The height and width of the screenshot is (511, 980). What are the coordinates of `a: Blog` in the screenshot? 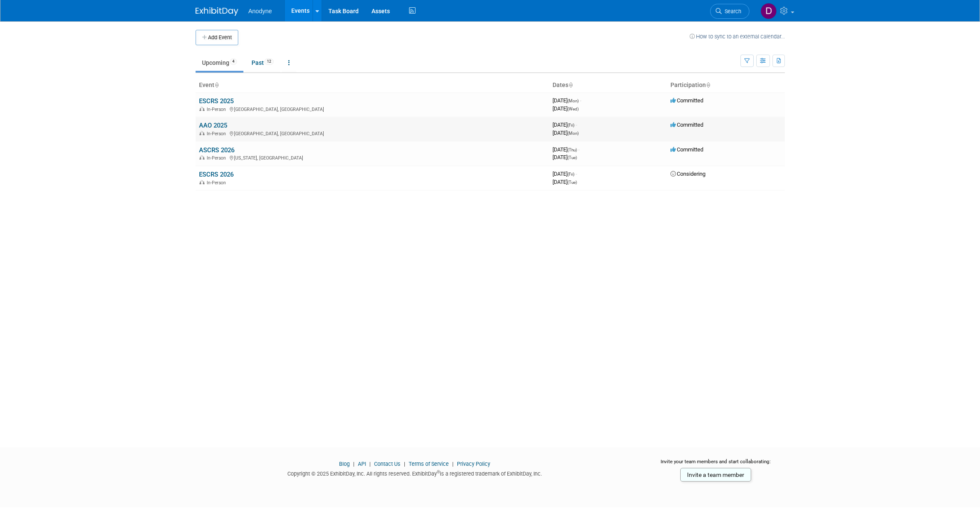 It's located at (344, 464).